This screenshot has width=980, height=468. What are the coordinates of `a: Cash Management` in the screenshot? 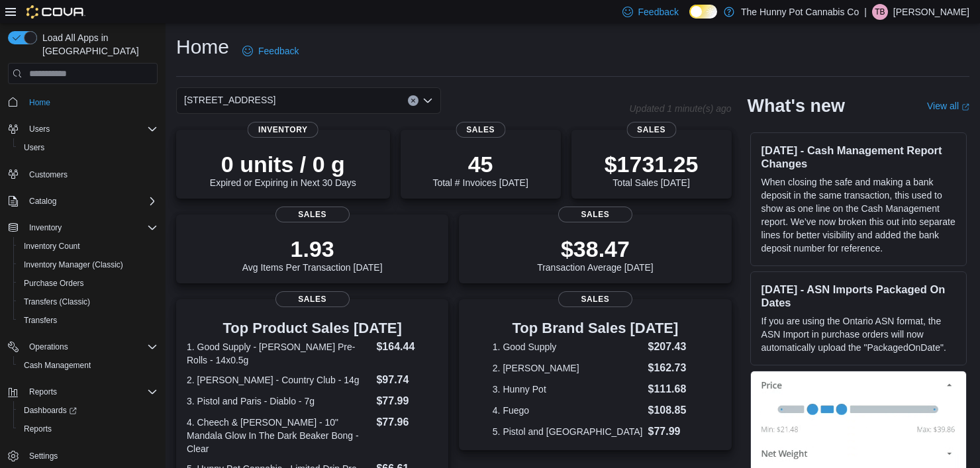 It's located at (57, 366).